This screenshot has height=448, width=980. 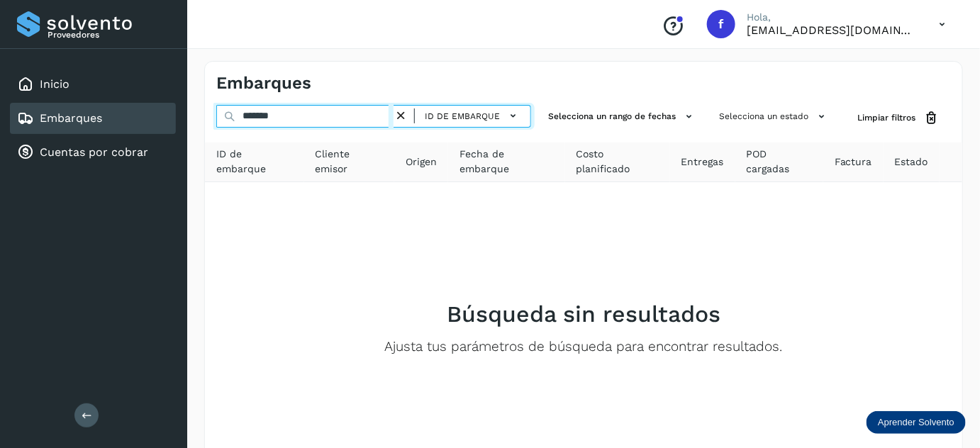 What do you see at coordinates (773, 116) in the screenshot?
I see `button: Selecciona un estado` at bounding box center [773, 116].